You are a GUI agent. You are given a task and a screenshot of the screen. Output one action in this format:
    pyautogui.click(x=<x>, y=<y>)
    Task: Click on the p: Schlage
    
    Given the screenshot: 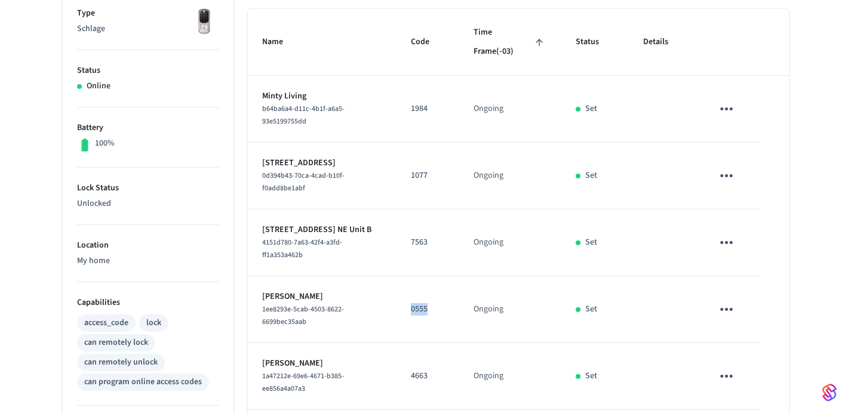 What is the action you would take?
    pyautogui.click(x=148, y=29)
    